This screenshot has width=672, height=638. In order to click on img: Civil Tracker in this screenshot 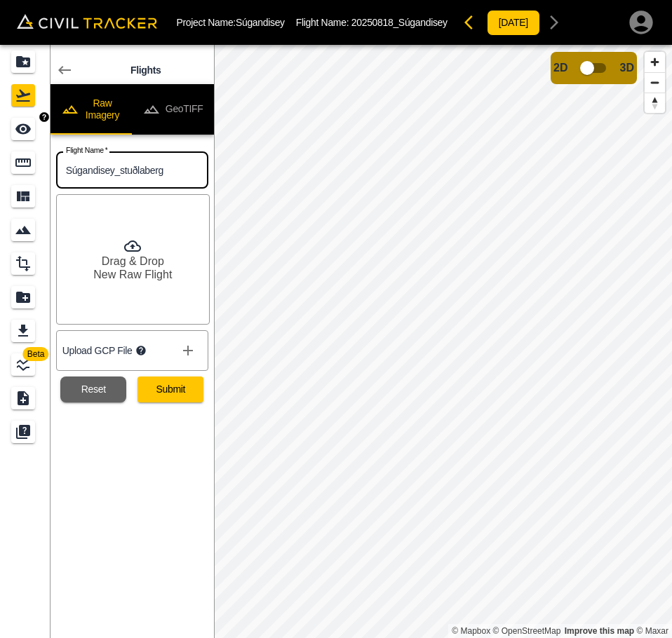, I will do `click(87, 21)`.